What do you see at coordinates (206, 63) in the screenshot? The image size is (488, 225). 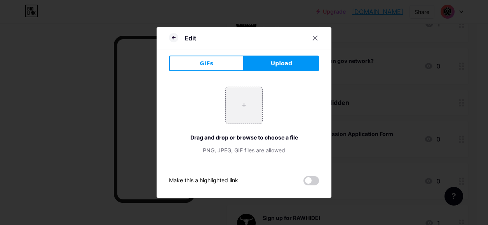 I see `span: GIFs` at bounding box center [206, 63].